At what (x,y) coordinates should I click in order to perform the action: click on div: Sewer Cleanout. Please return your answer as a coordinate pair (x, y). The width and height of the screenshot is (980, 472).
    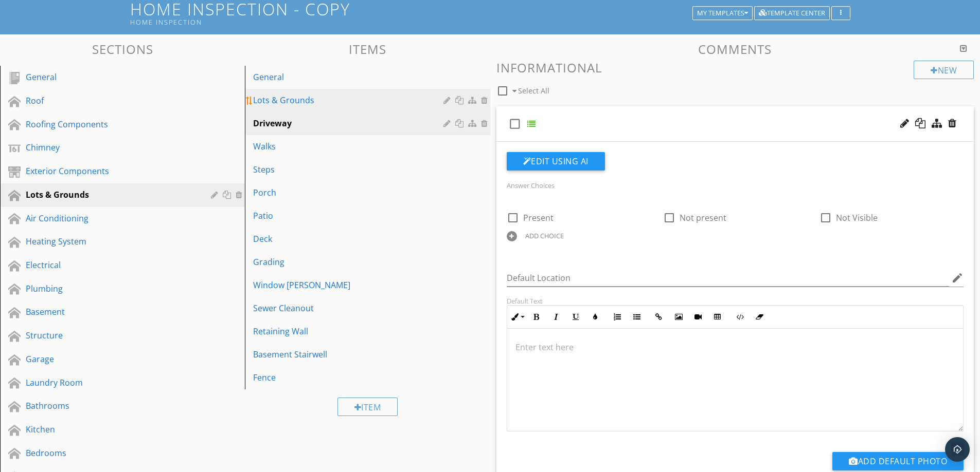
    Looking at the image, I should click on (349, 308).